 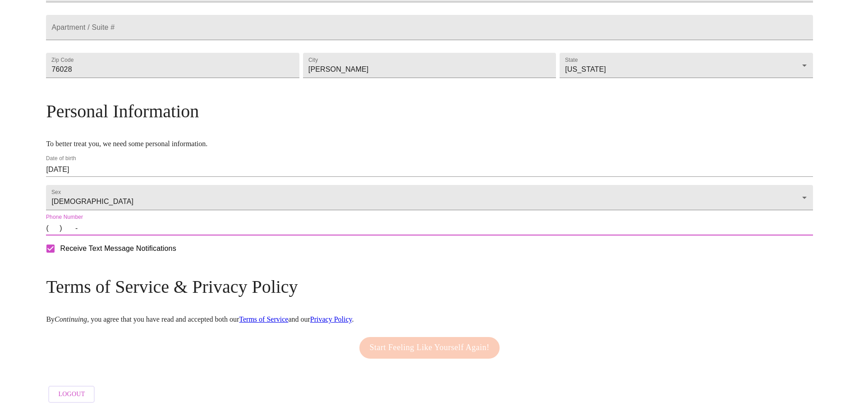 What do you see at coordinates (331, 319) in the screenshot?
I see `a: Privacy Policy` at bounding box center [331, 319].